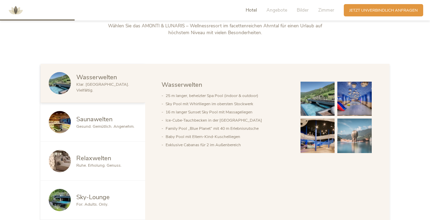  What do you see at coordinates (92, 204) in the screenshot?
I see `span: For. Adults. Only.` at bounding box center [92, 204].